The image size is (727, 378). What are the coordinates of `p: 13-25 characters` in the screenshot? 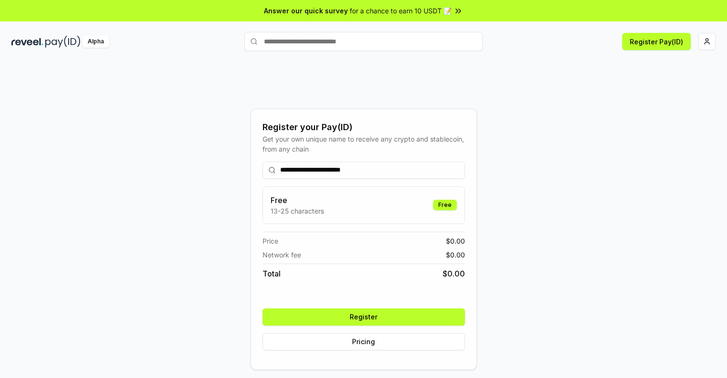 It's located at (297, 211).